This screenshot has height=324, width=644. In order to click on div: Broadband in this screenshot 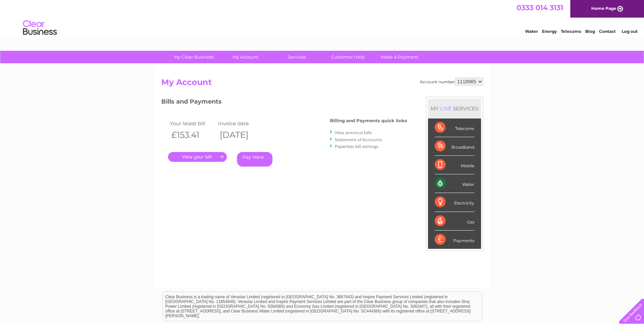, I will do `click(455, 146)`.